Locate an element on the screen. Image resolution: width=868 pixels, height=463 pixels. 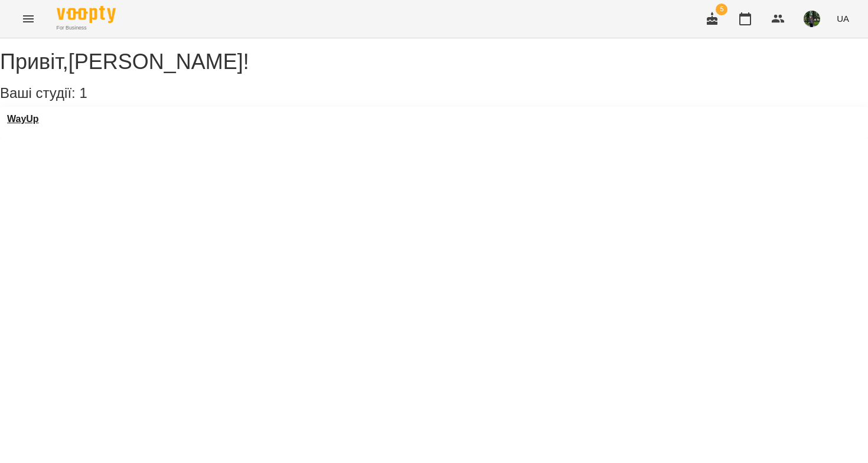
span: 1 is located at coordinates (83, 93).